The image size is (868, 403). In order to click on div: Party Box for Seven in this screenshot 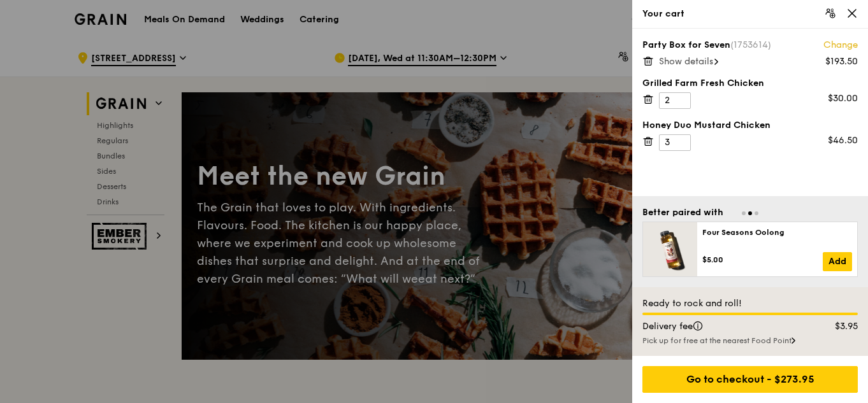, I will do `click(750, 45)`.